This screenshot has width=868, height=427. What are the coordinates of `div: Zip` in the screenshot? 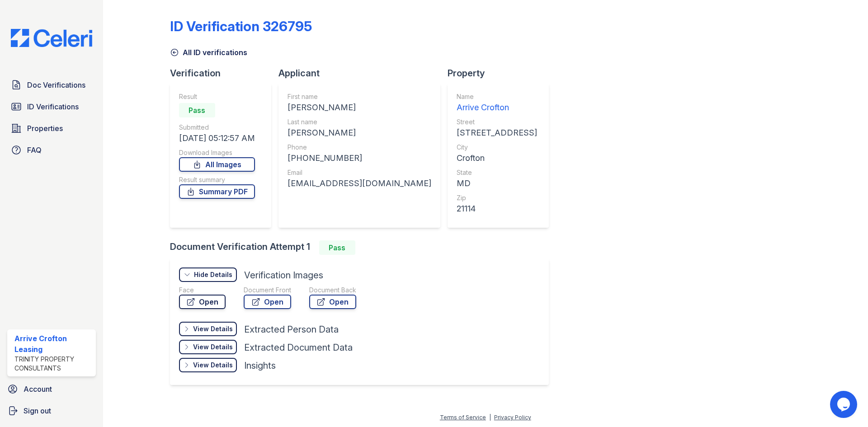 It's located at (497, 198).